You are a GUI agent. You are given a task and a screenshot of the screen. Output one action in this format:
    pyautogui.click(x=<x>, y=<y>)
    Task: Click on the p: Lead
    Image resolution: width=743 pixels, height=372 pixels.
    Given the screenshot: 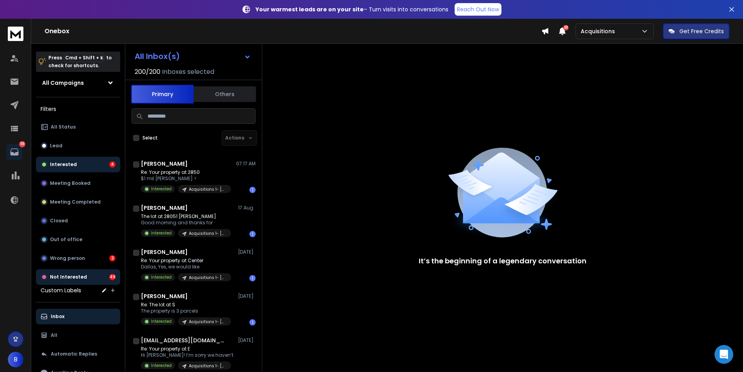 What is the action you would take?
    pyautogui.click(x=56, y=146)
    